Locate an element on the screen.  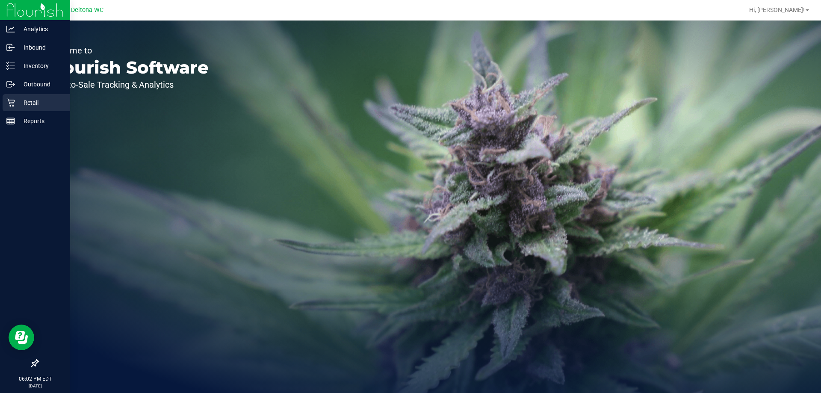
p: Flourish Software is located at coordinates (127, 68).